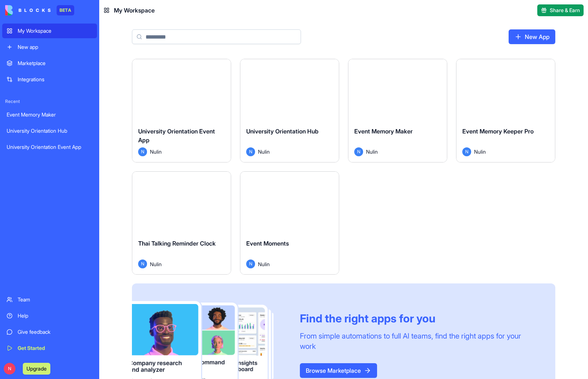 This screenshot has width=588, height=379. Describe the element at coordinates (282, 131) in the screenshot. I see `span: University Orientation Hub` at that location.